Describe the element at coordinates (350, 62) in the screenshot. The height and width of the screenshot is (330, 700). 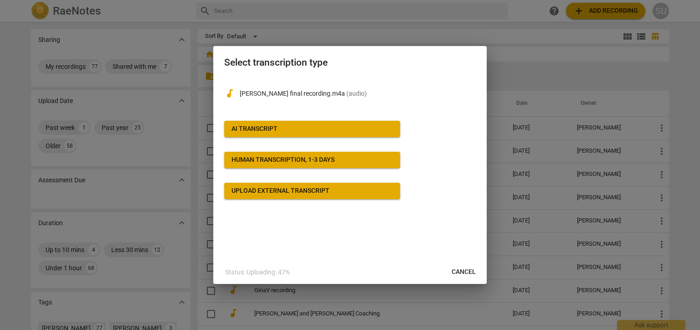
I see `h2: Select transcription type` at that location.